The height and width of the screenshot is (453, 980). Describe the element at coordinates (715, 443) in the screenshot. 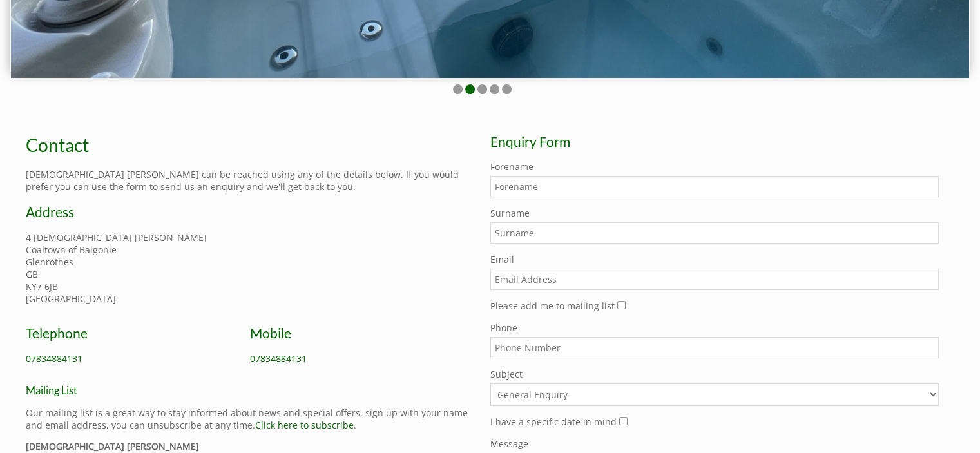

I see `label: Message` at that location.